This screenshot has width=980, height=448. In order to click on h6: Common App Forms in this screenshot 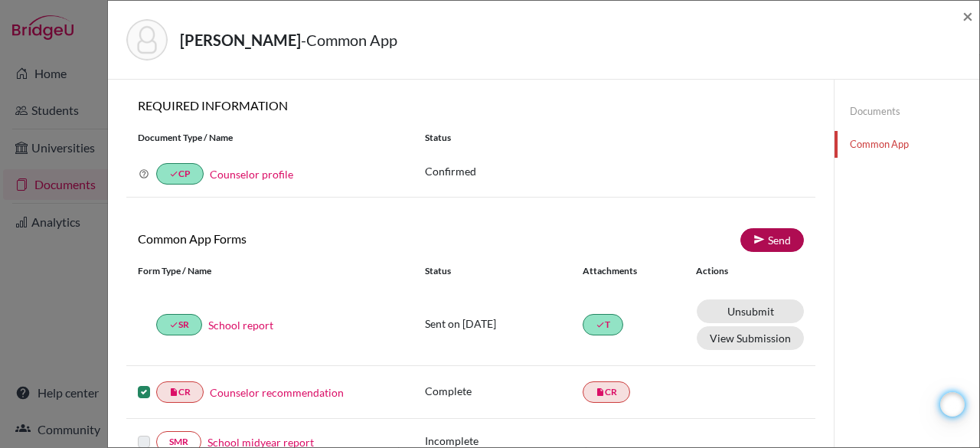, I will do `click(299, 238)`.